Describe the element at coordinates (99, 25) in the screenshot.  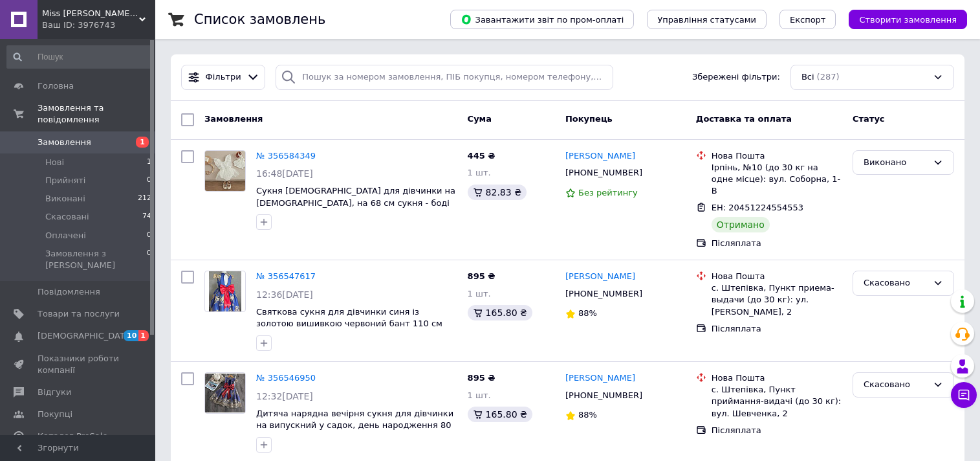
I see `div: Ваш ID: 3976743` at that location.